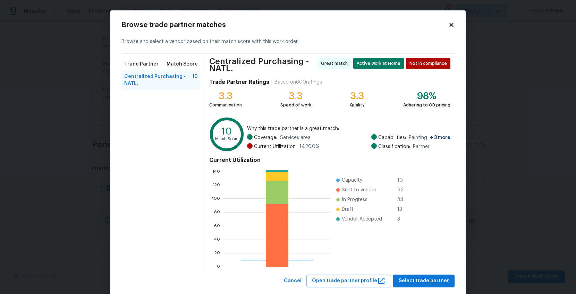 This screenshot has height=294, width=576. What do you see at coordinates (403, 219) in the screenshot?
I see `span: 3` at bounding box center [403, 219].